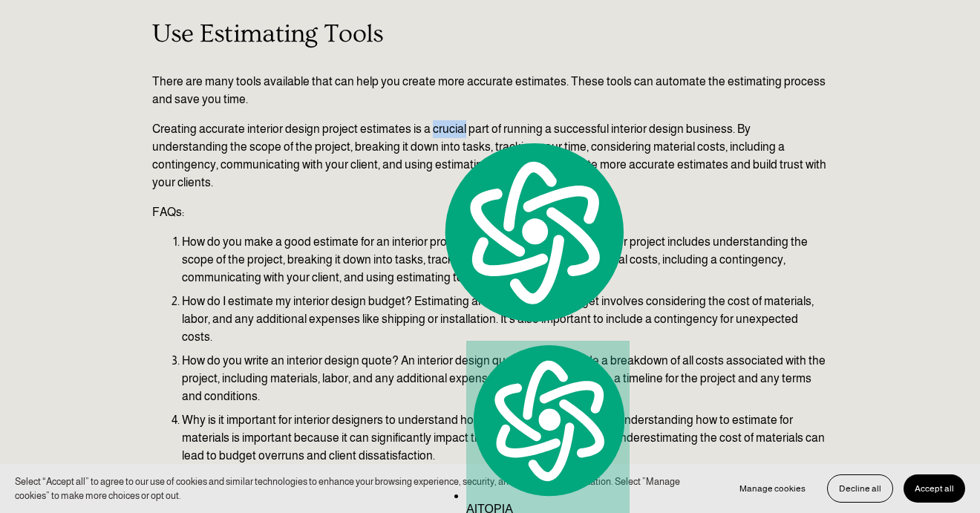 The image size is (980, 513). I want to click on span: Decline all, so click(859, 489).